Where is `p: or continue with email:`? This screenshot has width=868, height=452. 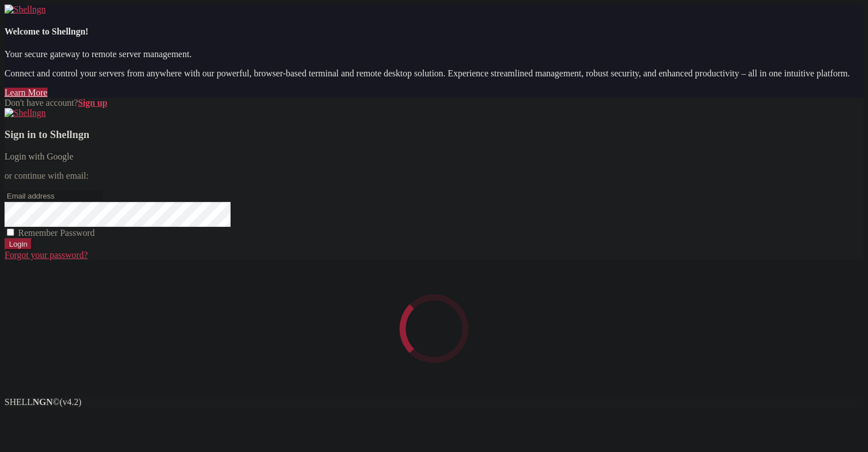
p: or continue with email: is located at coordinates (434, 176).